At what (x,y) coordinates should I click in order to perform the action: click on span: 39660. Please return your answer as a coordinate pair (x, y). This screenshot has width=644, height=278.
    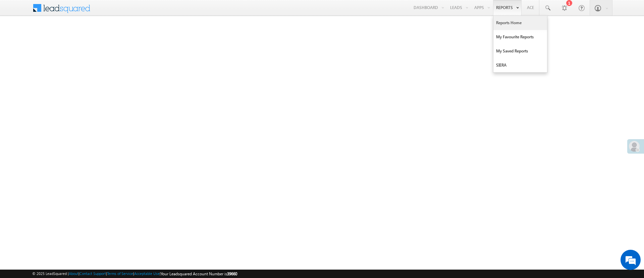
    Looking at the image, I should click on (232, 273).